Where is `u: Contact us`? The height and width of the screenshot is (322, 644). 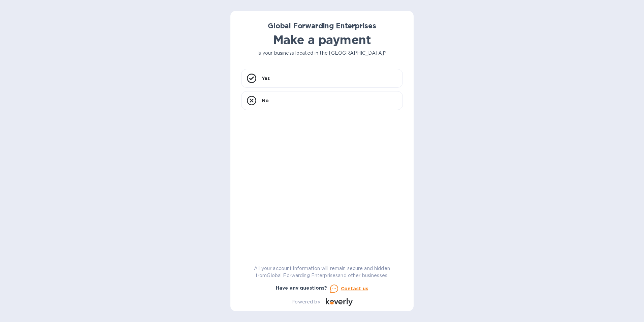 u: Contact us is located at coordinates (355, 288).